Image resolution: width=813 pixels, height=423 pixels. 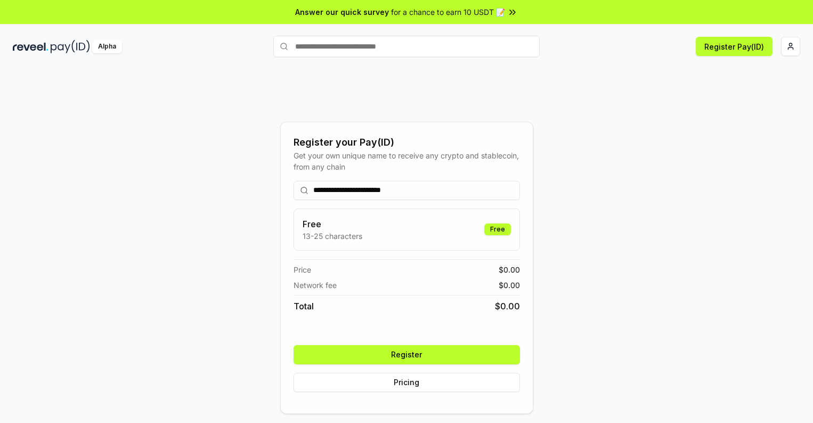 What do you see at coordinates (342, 12) in the screenshot?
I see `span: Answer our quick survey` at bounding box center [342, 12].